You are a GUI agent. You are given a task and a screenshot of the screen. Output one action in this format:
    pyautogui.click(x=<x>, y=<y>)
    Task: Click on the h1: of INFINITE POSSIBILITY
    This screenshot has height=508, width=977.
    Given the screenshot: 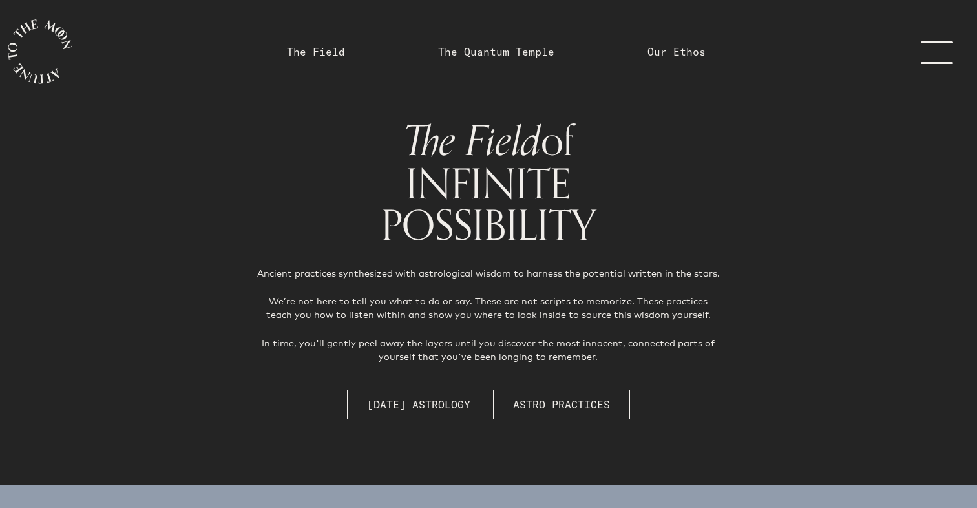 What is the action you would take?
    pyautogui.click(x=488, y=182)
    